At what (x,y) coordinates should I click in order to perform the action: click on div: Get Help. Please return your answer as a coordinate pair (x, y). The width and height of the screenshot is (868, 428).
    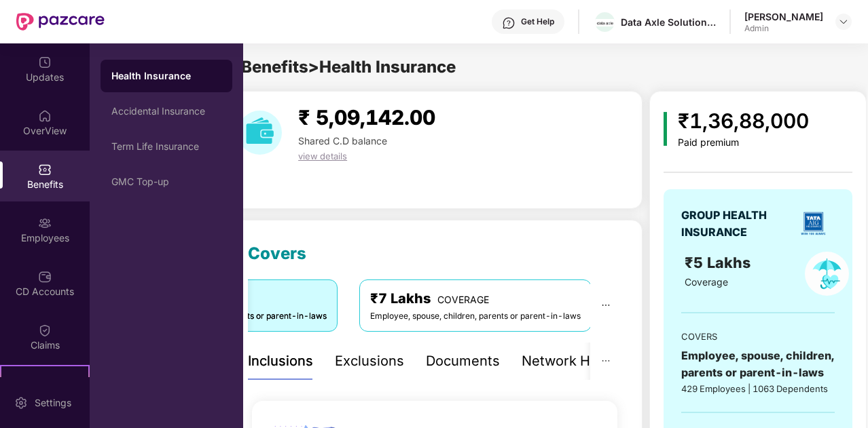
    Looking at the image, I should click on (537, 22).